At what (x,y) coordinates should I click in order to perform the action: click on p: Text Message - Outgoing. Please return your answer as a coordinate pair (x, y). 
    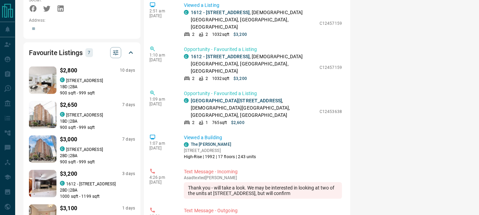
    Looking at the image, I should click on (263, 211).